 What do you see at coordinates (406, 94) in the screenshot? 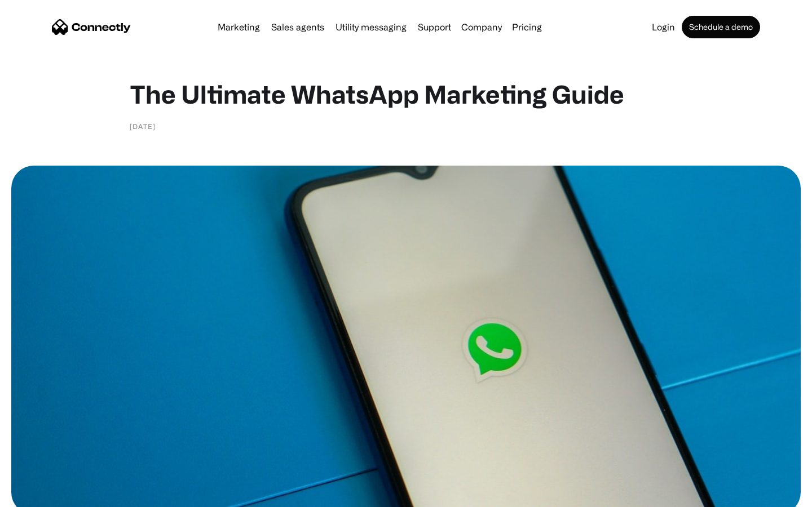
I see `h1: The Ultimate WhatsApp Marketing Guide` at bounding box center [406, 94].